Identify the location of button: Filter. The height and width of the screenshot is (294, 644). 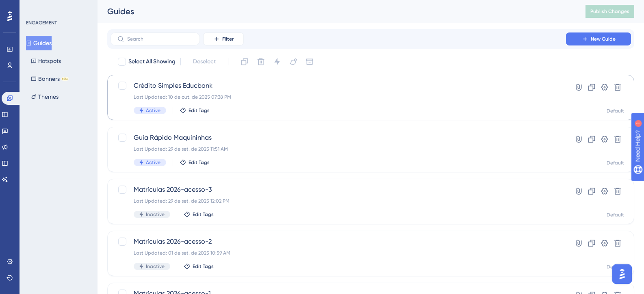
(223, 39).